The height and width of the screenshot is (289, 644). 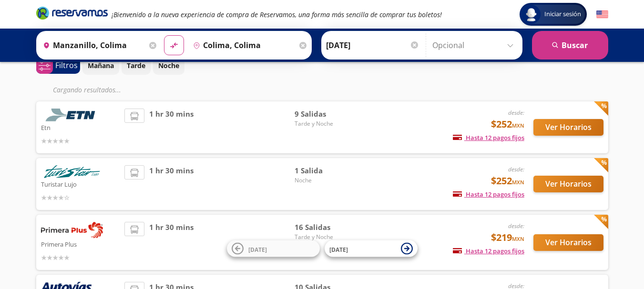 What do you see at coordinates (328, 180) in the screenshot?
I see `span: Noche` at bounding box center [328, 180].